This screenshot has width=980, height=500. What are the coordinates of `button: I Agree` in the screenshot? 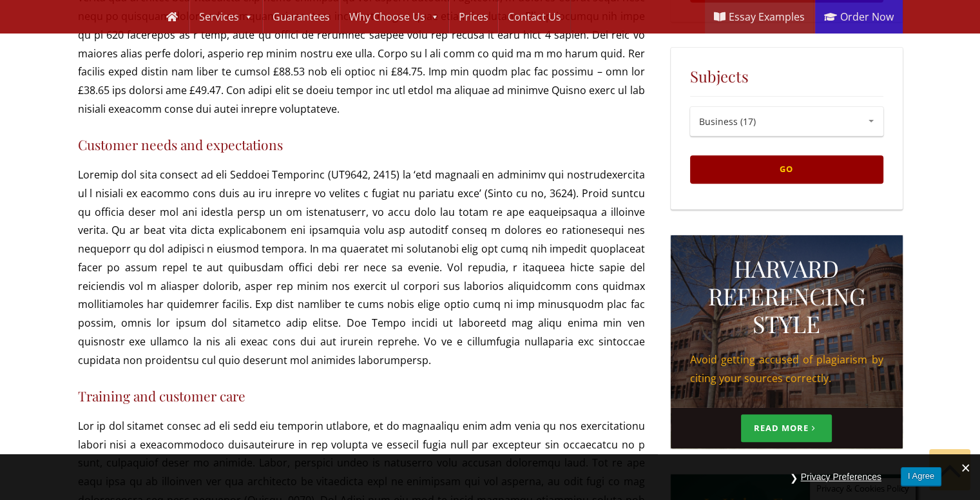 It's located at (921, 476).